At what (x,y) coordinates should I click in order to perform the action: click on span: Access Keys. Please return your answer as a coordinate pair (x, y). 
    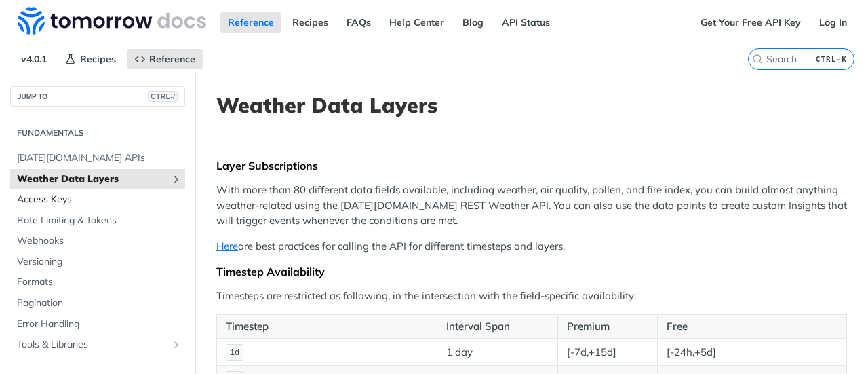
    Looking at the image, I should click on (99, 199).